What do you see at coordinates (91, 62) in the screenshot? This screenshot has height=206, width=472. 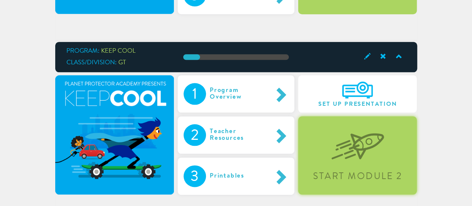 I see `span: Class/Division:` at bounding box center [91, 62].